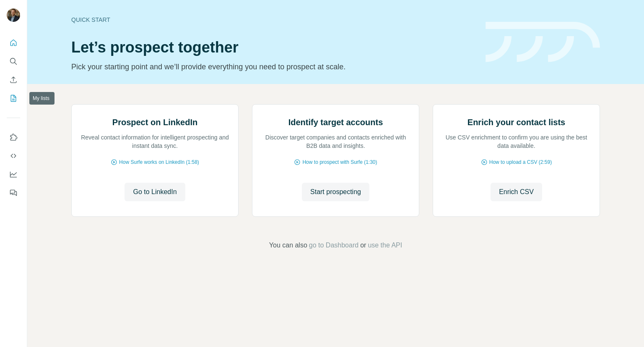 The image size is (644, 347). Describe the element at coordinates (516, 122) in the screenshot. I see `h2: Enrich your contact lists` at that location.